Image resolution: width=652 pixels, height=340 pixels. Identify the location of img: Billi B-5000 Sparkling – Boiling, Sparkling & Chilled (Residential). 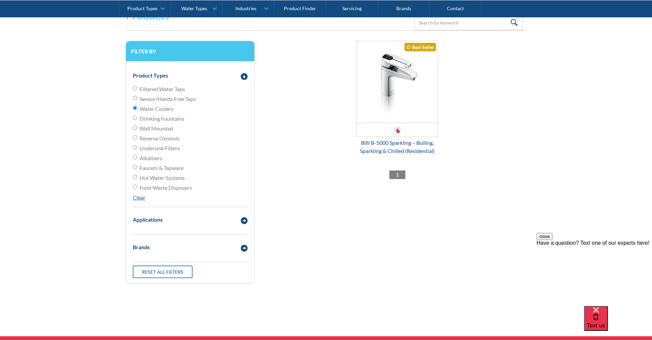
(397, 82).